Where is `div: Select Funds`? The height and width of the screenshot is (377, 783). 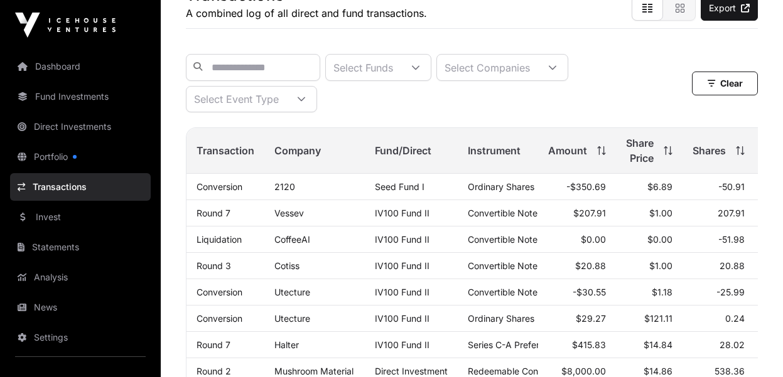 div: Select Funds is located at coordinates (363, 67).